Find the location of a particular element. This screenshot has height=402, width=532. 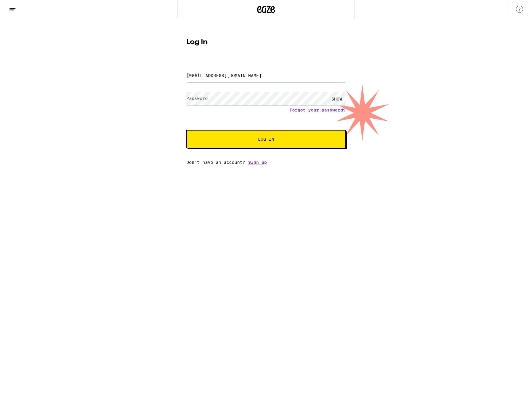

input: Email is located at coordinates (266, 75).